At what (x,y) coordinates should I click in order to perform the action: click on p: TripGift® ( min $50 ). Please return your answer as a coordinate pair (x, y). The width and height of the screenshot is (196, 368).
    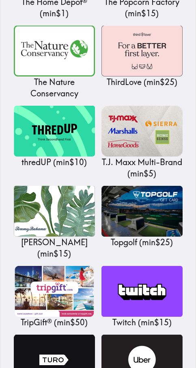
    Looking at the image, I should click on (54, 322).